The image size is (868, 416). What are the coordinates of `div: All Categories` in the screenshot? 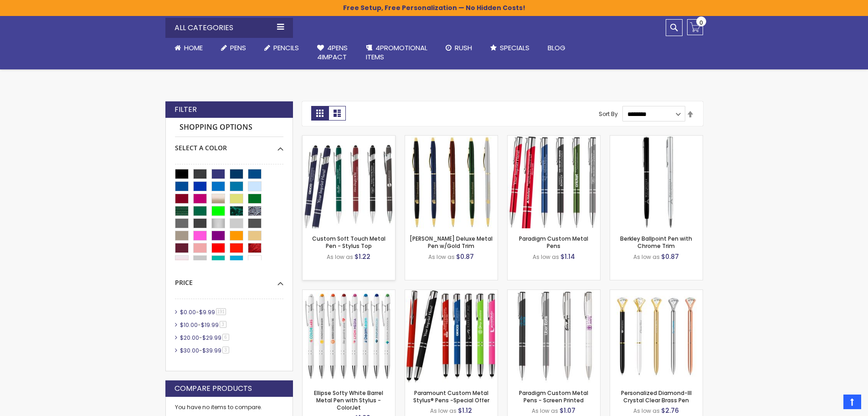 It's located at (229, 28).